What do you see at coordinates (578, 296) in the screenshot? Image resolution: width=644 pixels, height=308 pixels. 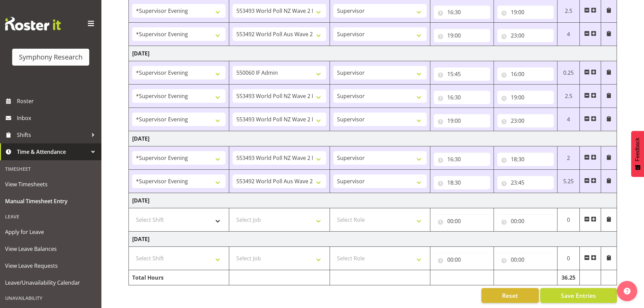 I see `span: Save Entries` at bounding box center [578, 296].